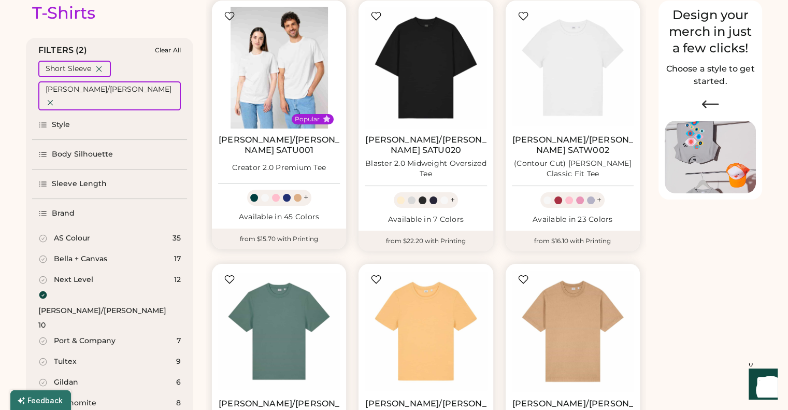 This screenshot has height=410, width=788. What do you see at coordinates (279, 168) in the screenshot?
I see `div: Creator 2.0 Premium Tee` at bounding box center [279, 168].